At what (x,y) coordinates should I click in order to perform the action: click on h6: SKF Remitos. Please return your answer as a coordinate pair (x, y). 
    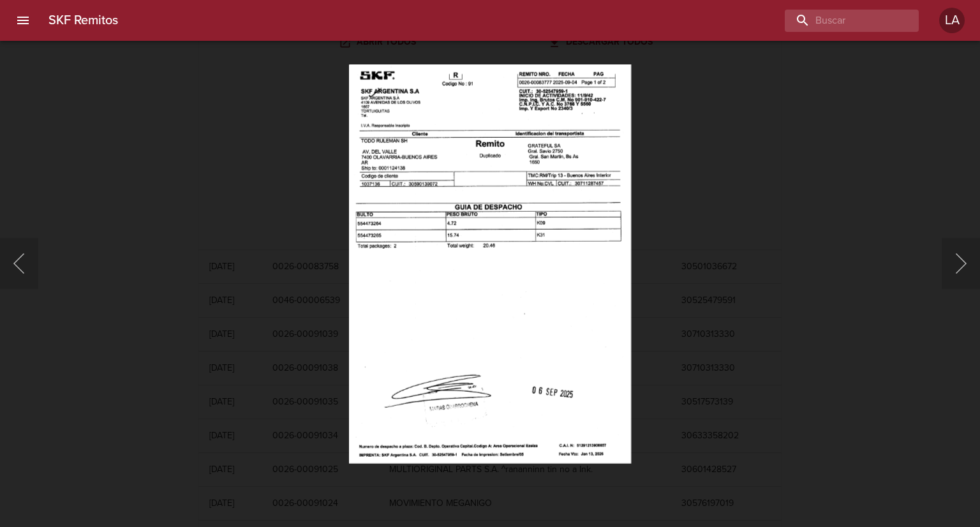
    Looking at the image, I should click on (83, 20).